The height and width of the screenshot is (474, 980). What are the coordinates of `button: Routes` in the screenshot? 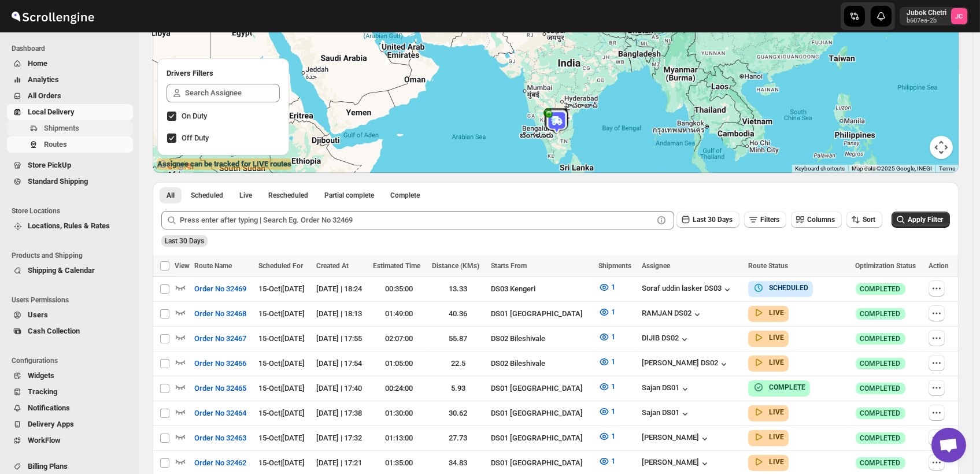 It's located at (70, 144).